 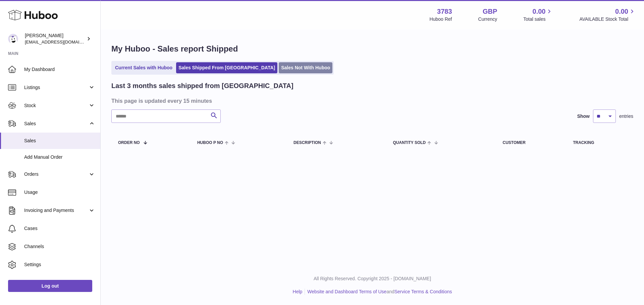 I want to click on span: Orders, so click(x=56, y=175).